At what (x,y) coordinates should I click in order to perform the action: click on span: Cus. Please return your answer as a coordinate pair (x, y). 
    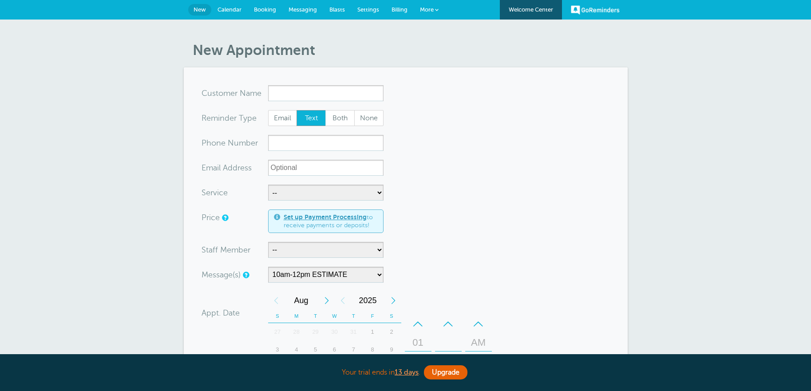
    Looking at the image, I should click on (209, 93).